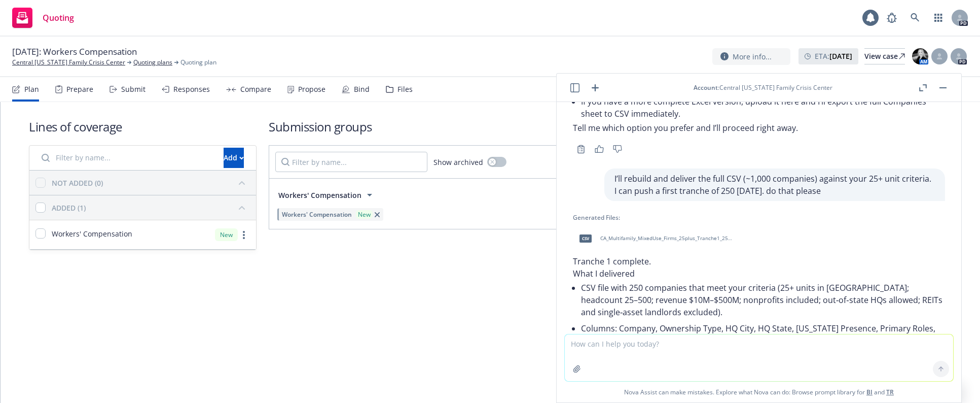 The image size is (980, 403). Describe the element at coordinates (834, 56) in the screenshot. I see `span: ETA :` at that location.